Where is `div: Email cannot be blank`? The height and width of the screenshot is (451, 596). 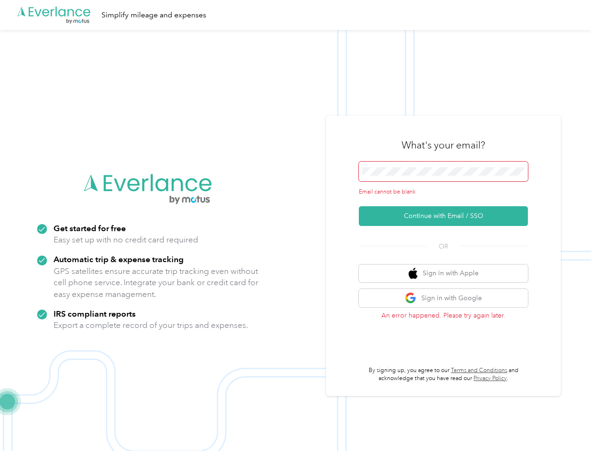 div: Email cannot be blank is located at coordinates (443, 192).